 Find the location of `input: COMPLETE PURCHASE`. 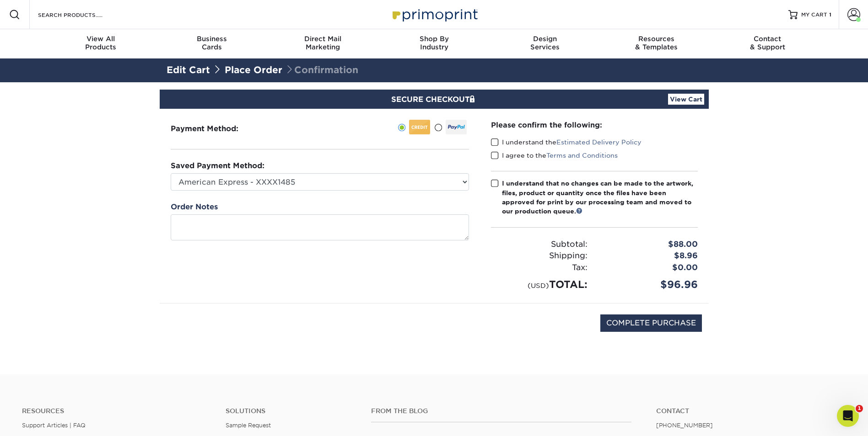

input: COMPLETE PURCHASE is located at coordinates (651, 323).